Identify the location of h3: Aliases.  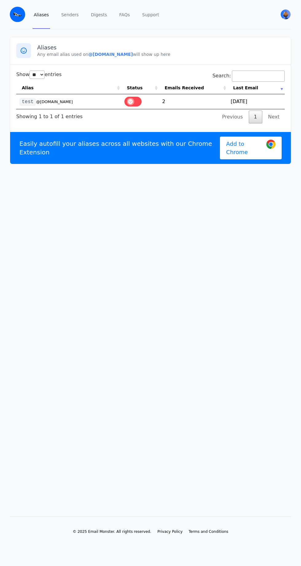
(161, 48).